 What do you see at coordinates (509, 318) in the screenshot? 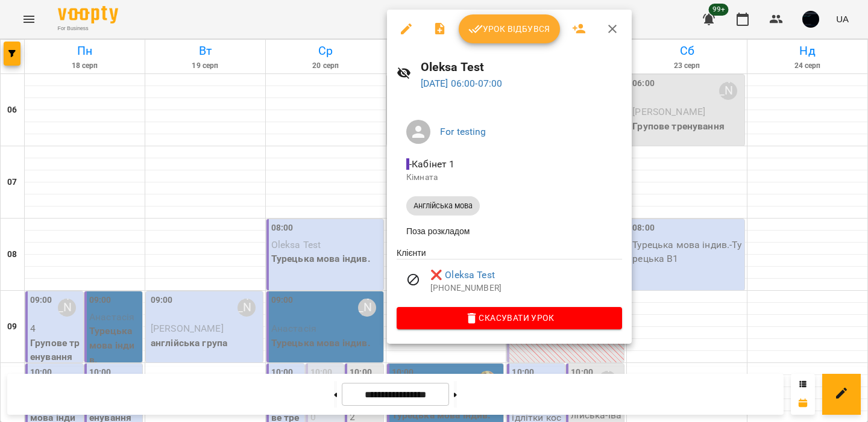
I see `span: Скасувати Урок` at bounding box center [509, 318].